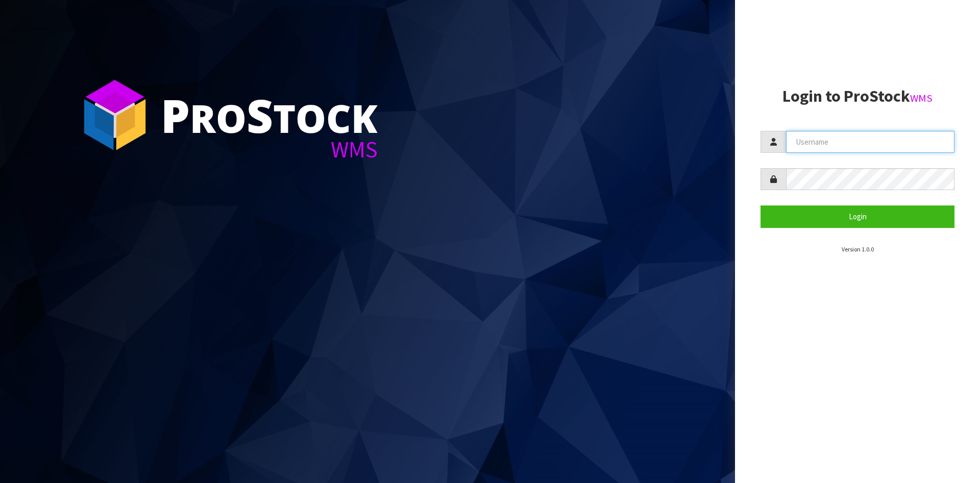 This screenshot has width=980, height=483. Describe the element at coordinates (871, 141) in the screenshot. I see `input: Username` at that location.